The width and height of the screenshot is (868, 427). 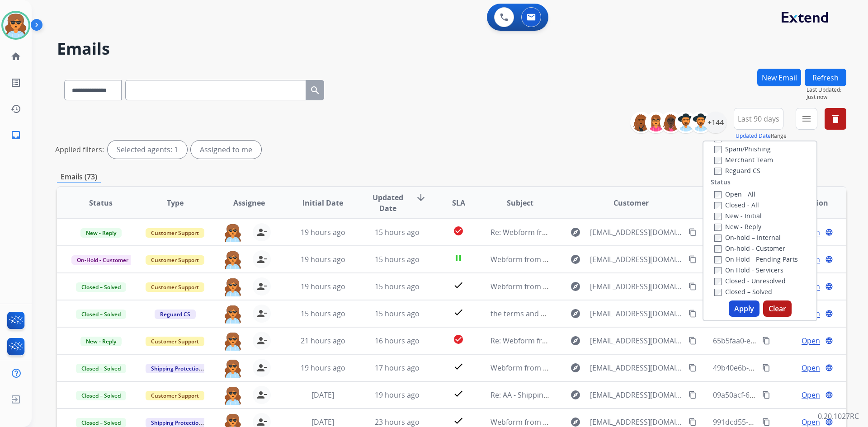 I want to click on button: Apply, so click(x=744, y=309).